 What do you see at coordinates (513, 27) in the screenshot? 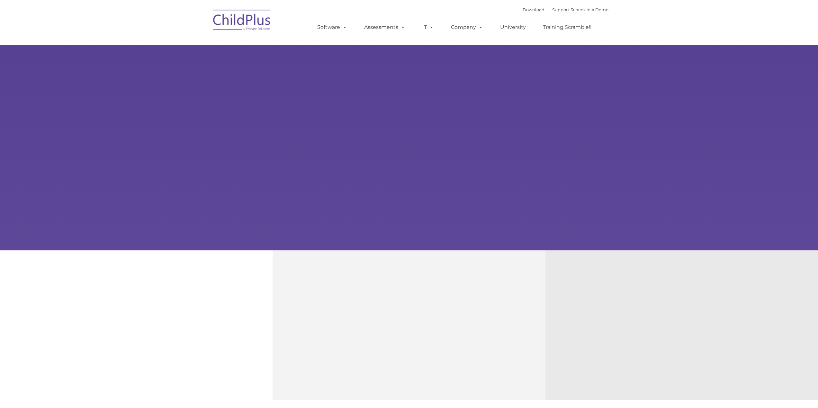
I see `a: University` at bounding box center [513, 27].